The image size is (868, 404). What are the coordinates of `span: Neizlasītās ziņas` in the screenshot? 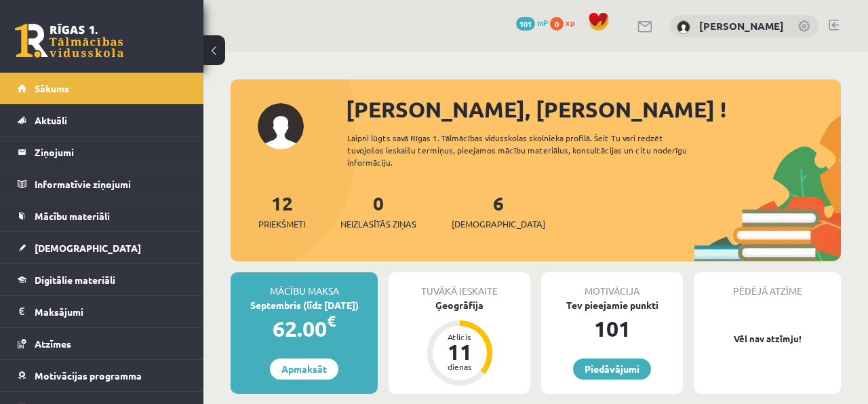 It's located at (379, 224).